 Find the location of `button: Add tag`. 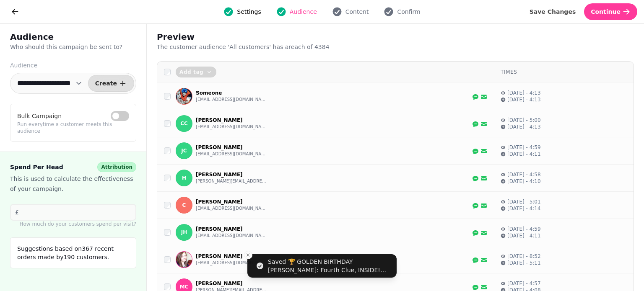

button: Add tag is located at coordinates (196, 72).